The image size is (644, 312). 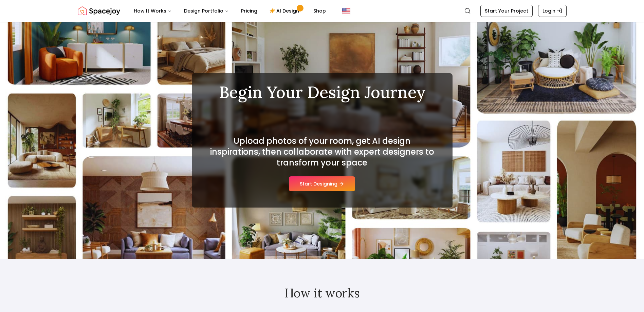 What do you see at coordinates (322, 184) in the screenshot?
I see `button: Start Designing` at bounding box center [322, 184].